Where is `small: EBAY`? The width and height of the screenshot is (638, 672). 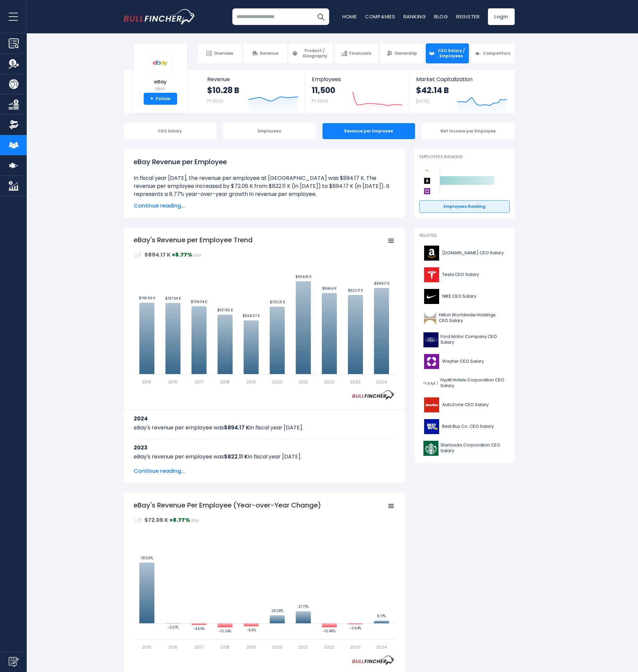
small: EBAY is located at coordinates (161, 89).